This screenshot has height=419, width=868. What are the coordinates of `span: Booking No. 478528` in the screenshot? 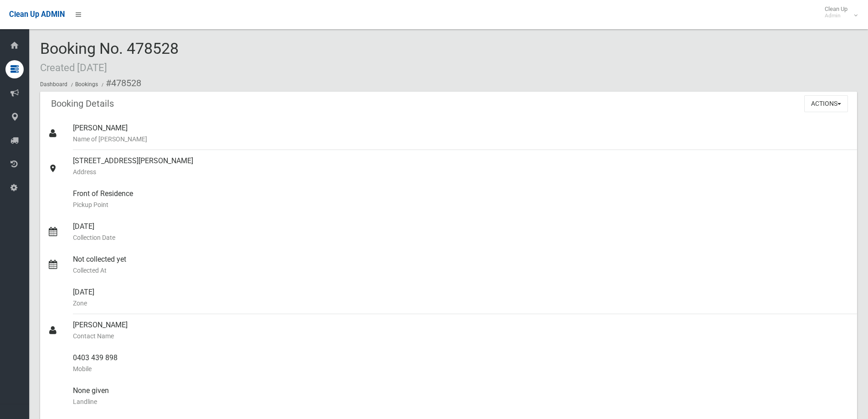 It's located at (109, 57).